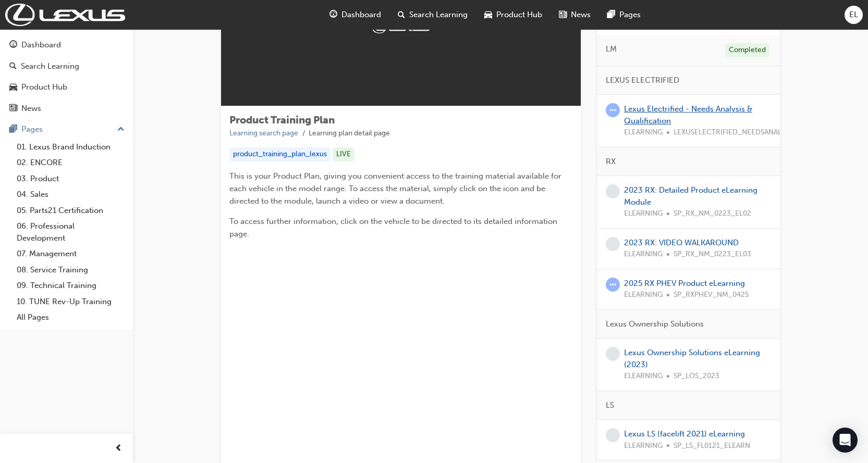  I want to click on button: DashboardSearch LearningProduct HubNews, so click(67, 76).